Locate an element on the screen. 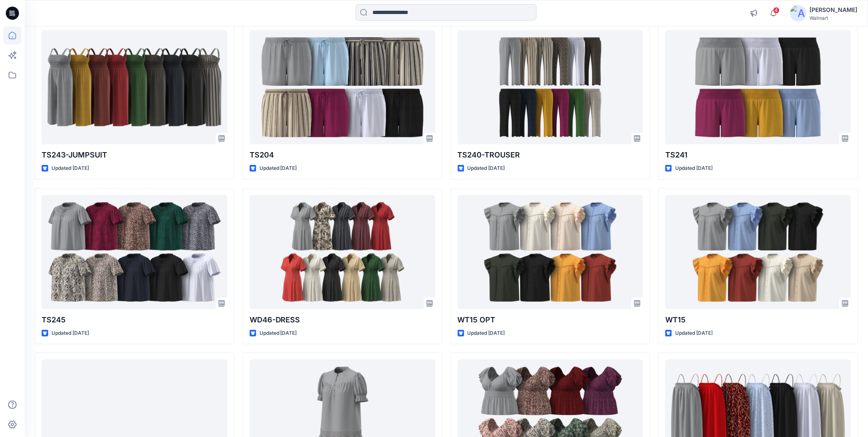 The image size is (868, 437). p: TS241 is located at coordinates (758, 155).